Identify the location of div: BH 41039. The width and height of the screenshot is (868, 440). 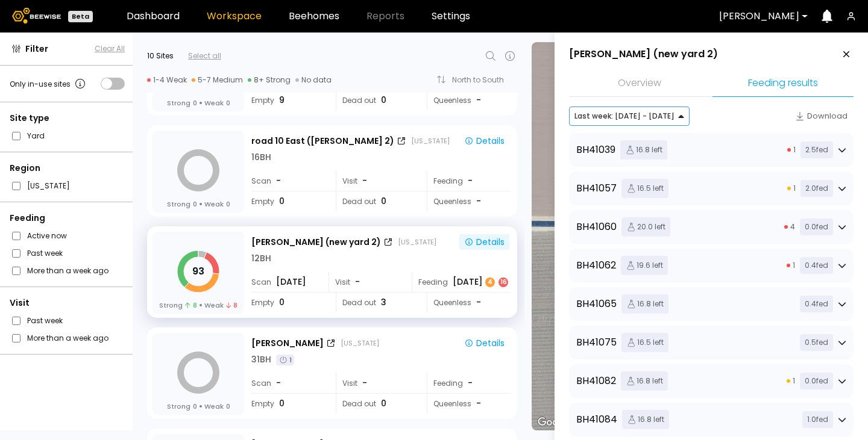
(596, 150).